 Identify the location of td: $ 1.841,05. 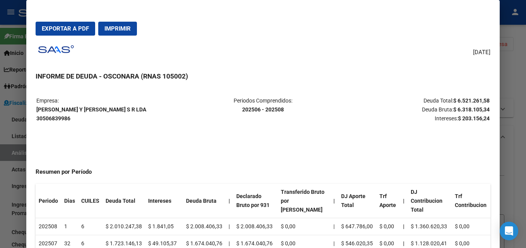
(164, 227).